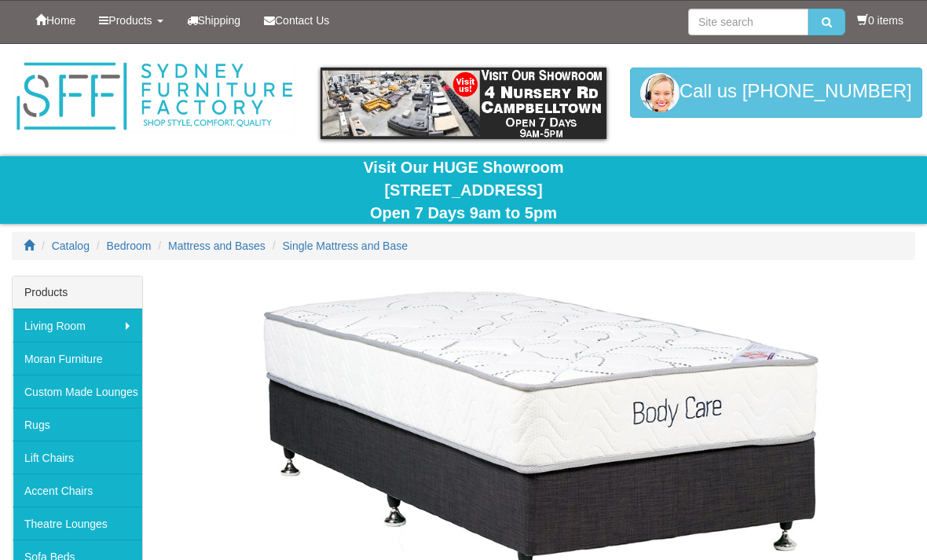 The image size is (927, 560). What do you see at coordinates (55, 21) in the screenshot?
I see `a: Home` at bounding box center [55, 21].